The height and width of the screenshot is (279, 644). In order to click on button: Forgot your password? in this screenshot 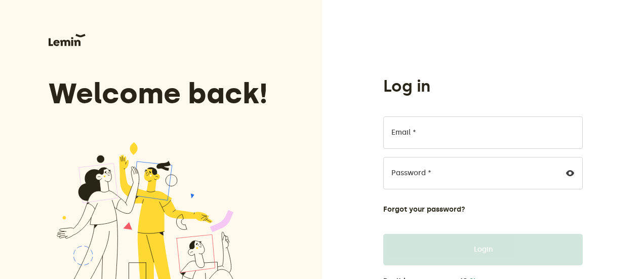, I will do `click(425, 210)`.